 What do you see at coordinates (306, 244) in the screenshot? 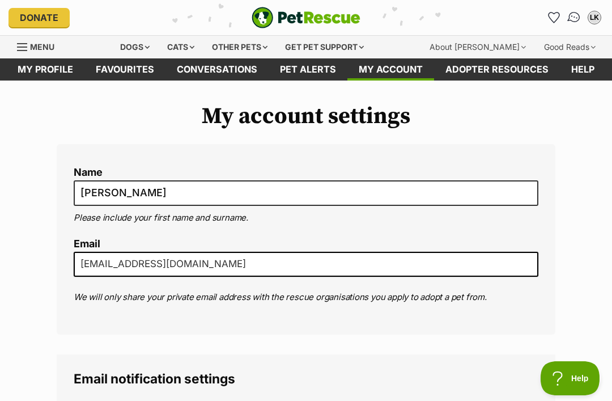
I see `label: Email` at bounding box center [306, 244].